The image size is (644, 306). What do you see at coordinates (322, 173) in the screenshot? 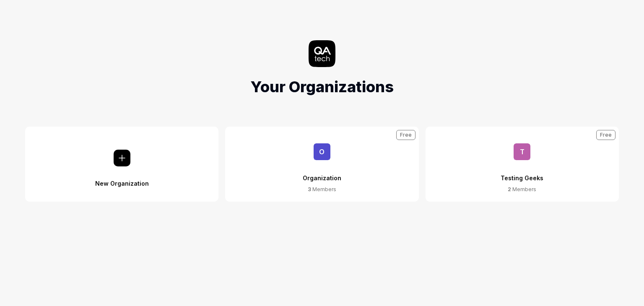
I see `div: Organization` at bounding box center [322, 173].